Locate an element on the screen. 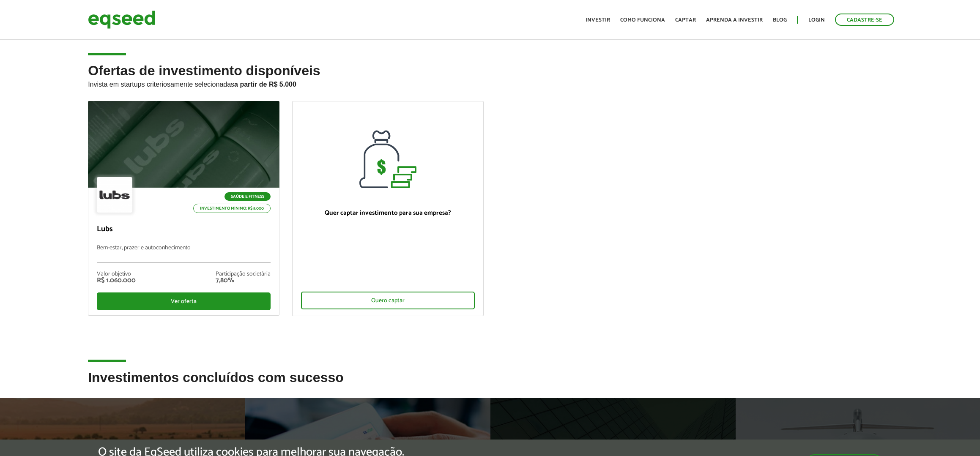 This screenshot has width=980, height=456. a: Como funciona is located at coordinates (643, 20).